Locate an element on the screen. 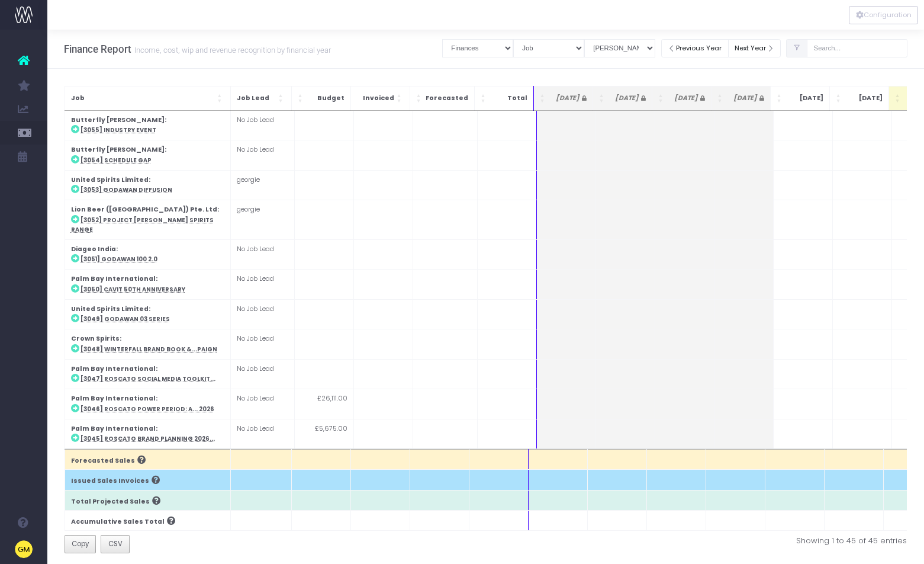  span: Budget is located at coordinates (326, 98).